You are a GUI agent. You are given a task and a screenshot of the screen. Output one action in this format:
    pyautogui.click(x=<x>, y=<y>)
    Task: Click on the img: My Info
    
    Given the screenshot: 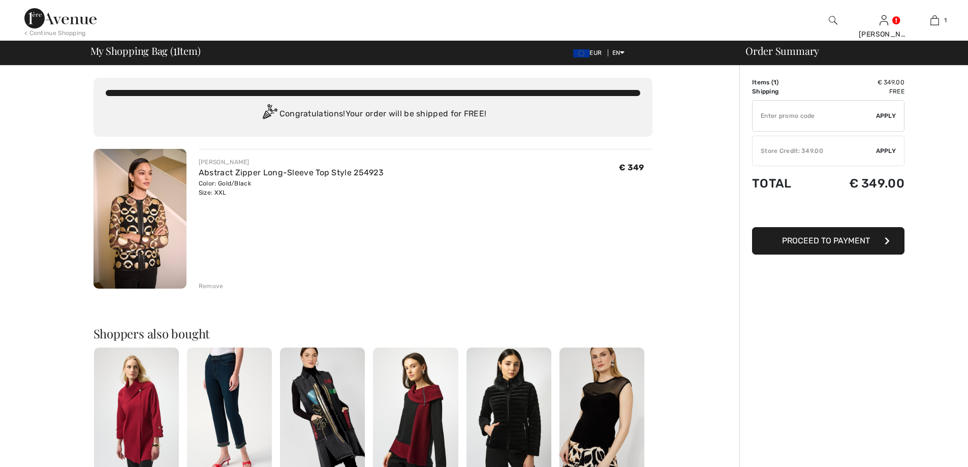 What is the action you would take?
    pyautogui.click(x=883, y=20)
    